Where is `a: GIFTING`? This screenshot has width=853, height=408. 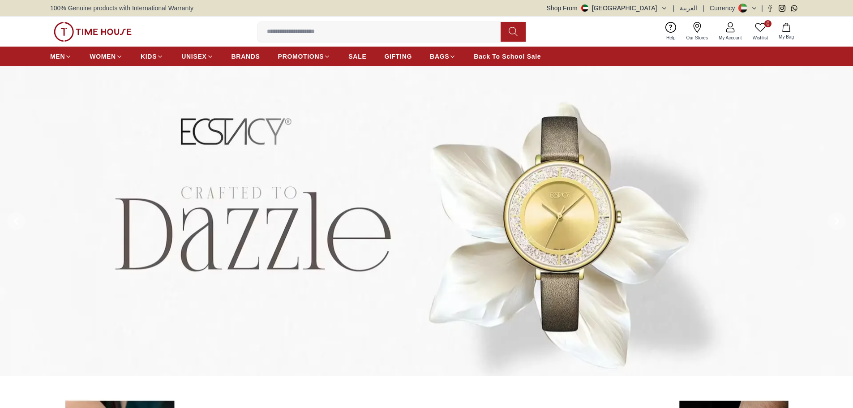
a: GIFTING is located at coordinates (398, 56).